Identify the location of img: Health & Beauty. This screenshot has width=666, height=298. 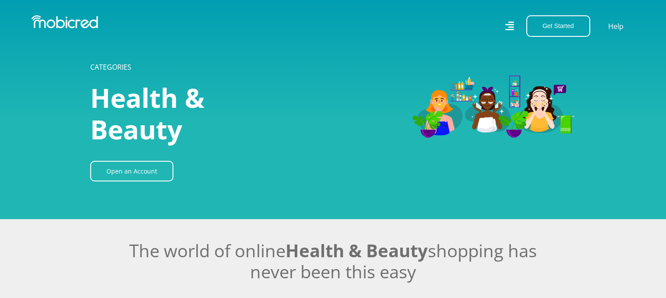
(437, 109).